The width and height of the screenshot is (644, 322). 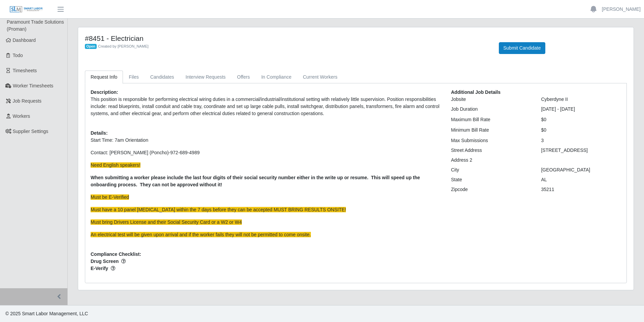 What do you see at coordinates (286, 38) in the screenshot?
I see `h4: #8451 - Electrician` at bounding box center [286, 38].